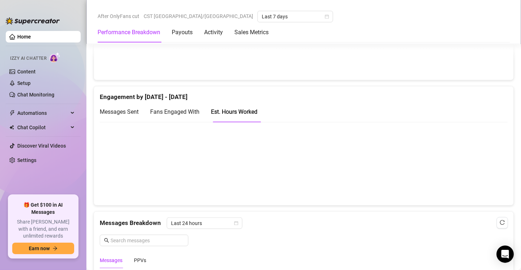  What do you see at coordinates (111, 260) in the screenshot?
I see `div: Messages` at bounding box center [111, 260].